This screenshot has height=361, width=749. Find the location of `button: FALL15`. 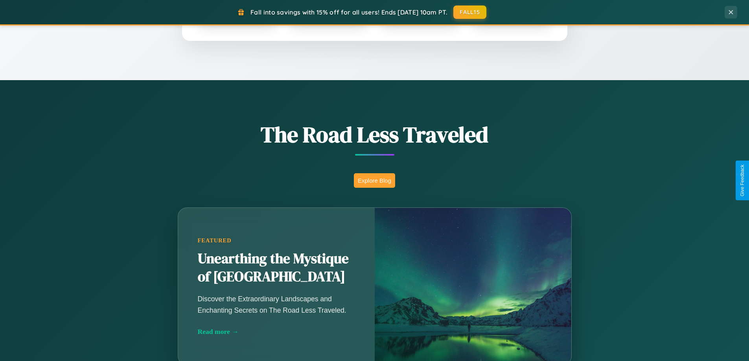

button: FALL15 is located at coordinates (470, 12).